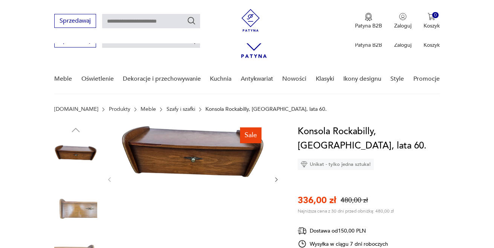  I want to click on a: Klasyki, so click(325, 79).